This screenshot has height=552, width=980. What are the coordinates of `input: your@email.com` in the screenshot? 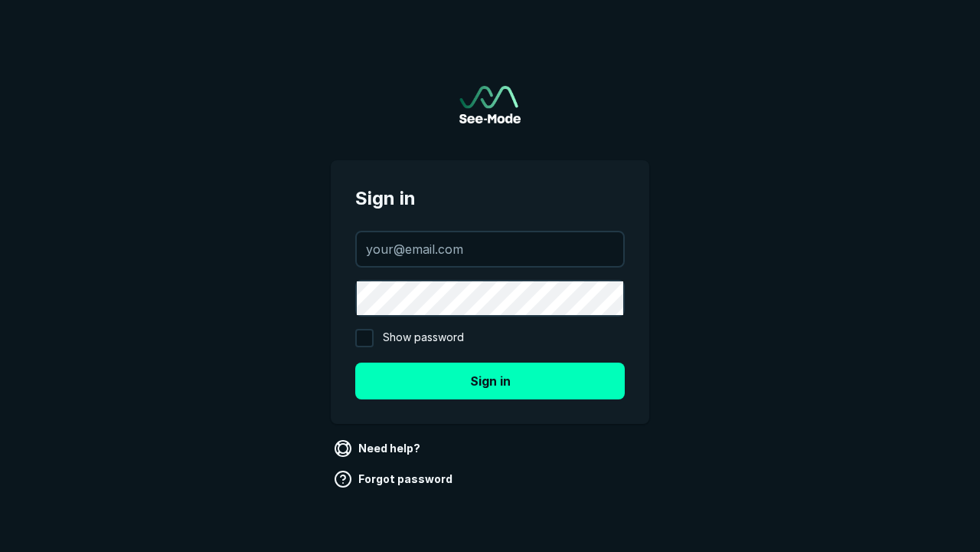 It's located at (490, 249).